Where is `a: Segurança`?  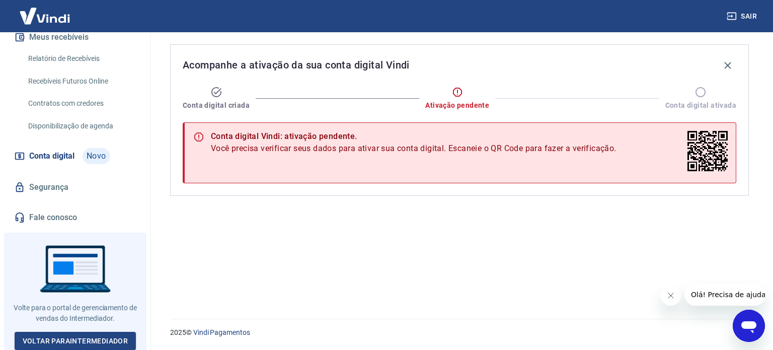
a: Segurança is located at coordinates (75, 187).